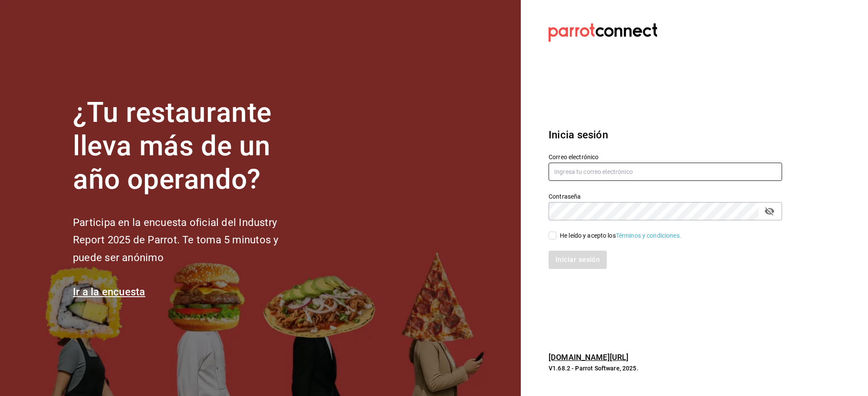  I want to click on label: Correo electrónico, so click(665, 158).